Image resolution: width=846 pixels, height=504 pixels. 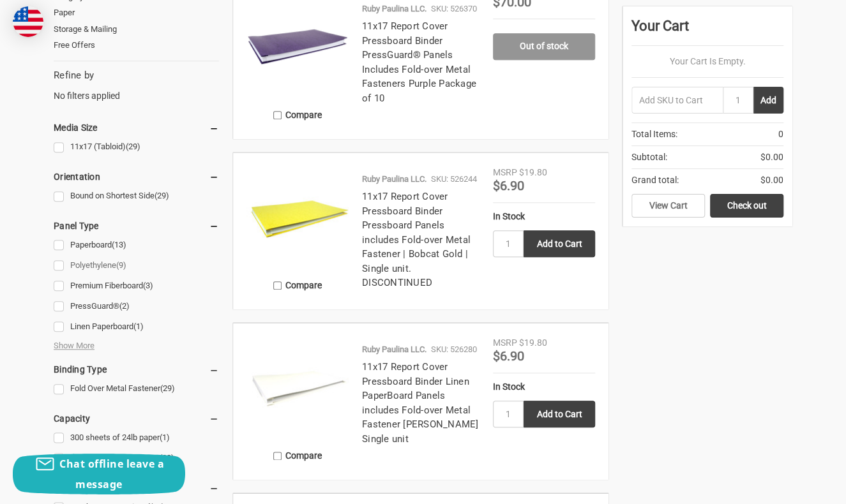 What do you see at coordinates (136, 286) in the screenshot?
I see `a: Premium Fiberboard` at bounding box center [136, 286].